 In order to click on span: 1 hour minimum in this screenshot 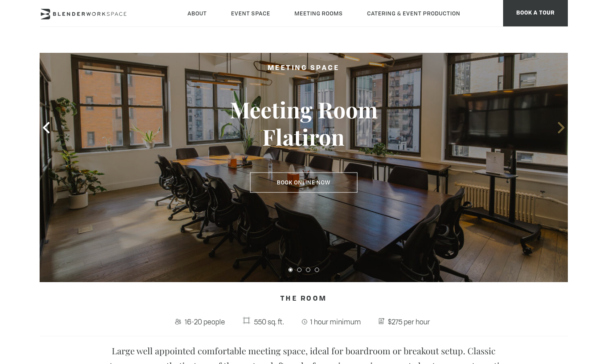, I will do `click(336, 322)`.